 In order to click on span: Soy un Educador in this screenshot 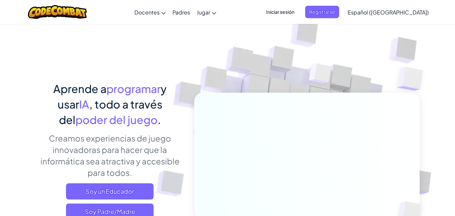, I will do `click(110, 191)`.